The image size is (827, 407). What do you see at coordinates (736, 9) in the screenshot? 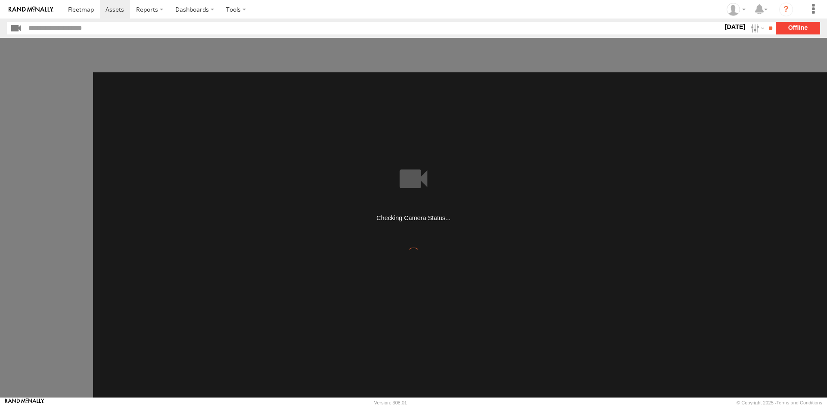
I see `div: Dwayne Rieks` at bounding box center [736, 9].